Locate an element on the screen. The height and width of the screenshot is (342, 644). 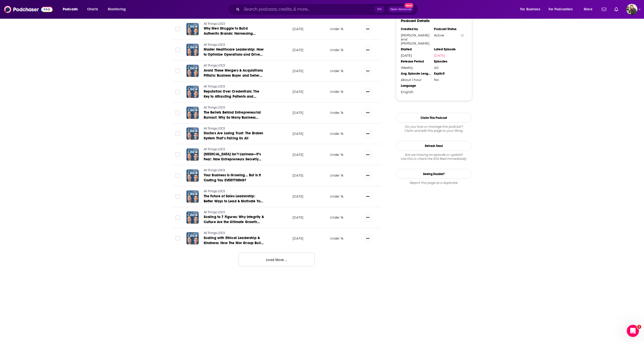
div: Search podcasts, credits, & more... is located at coordinates (328, 9).